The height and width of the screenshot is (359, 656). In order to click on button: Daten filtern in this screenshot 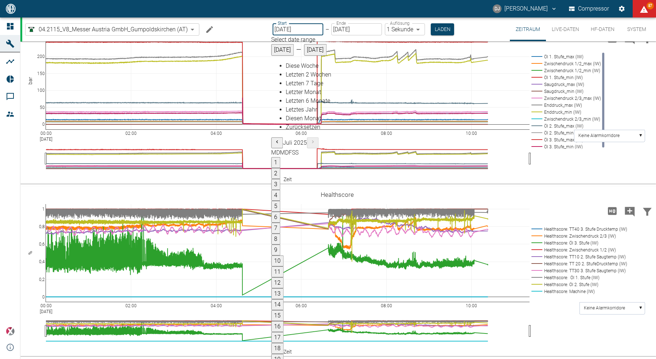, I will do `click(647, 211)`.